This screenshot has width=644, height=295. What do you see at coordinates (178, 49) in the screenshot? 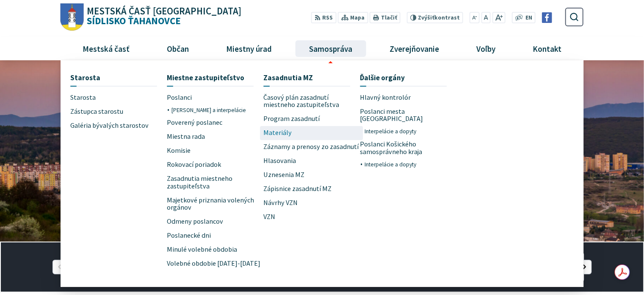
I see `a: Občan` at bounding box center [178, 49].